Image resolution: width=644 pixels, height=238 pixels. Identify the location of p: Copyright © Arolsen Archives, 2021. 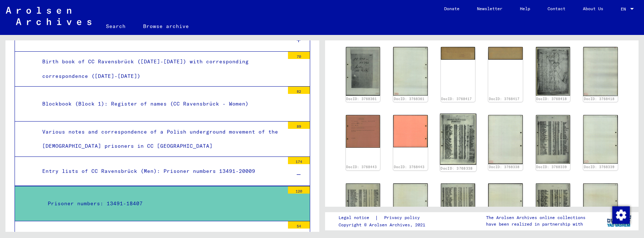
(383, 225).